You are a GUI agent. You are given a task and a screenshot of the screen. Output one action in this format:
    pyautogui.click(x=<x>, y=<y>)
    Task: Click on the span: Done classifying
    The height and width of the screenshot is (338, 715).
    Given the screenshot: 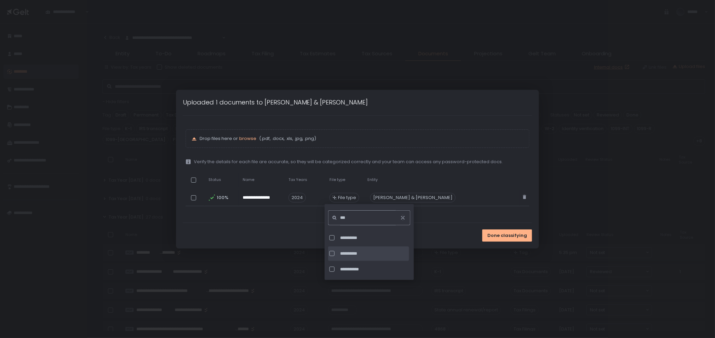 What is the action you would take?
    pyautogui.click(x=507, y=236)
    